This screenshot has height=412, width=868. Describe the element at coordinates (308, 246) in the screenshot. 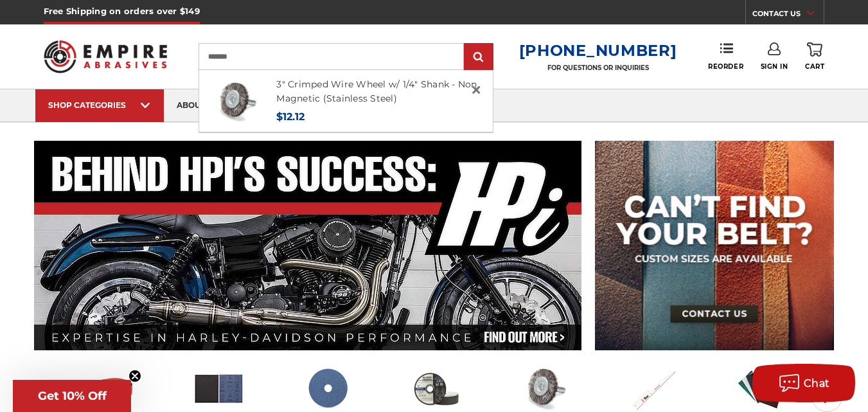

I see `img: Banner for an interview featuring Horsepower Inc who makes Harley performance upgrades featured o...` at that location.